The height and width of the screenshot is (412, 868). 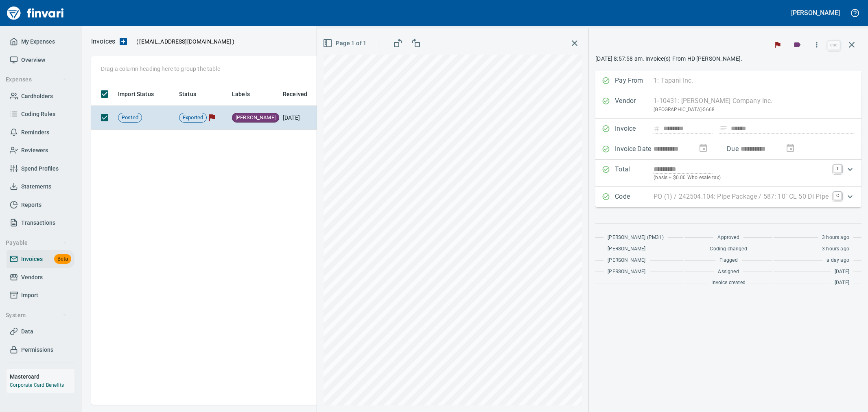 I want to click on span: a day ago, so click(x=838, y=260).